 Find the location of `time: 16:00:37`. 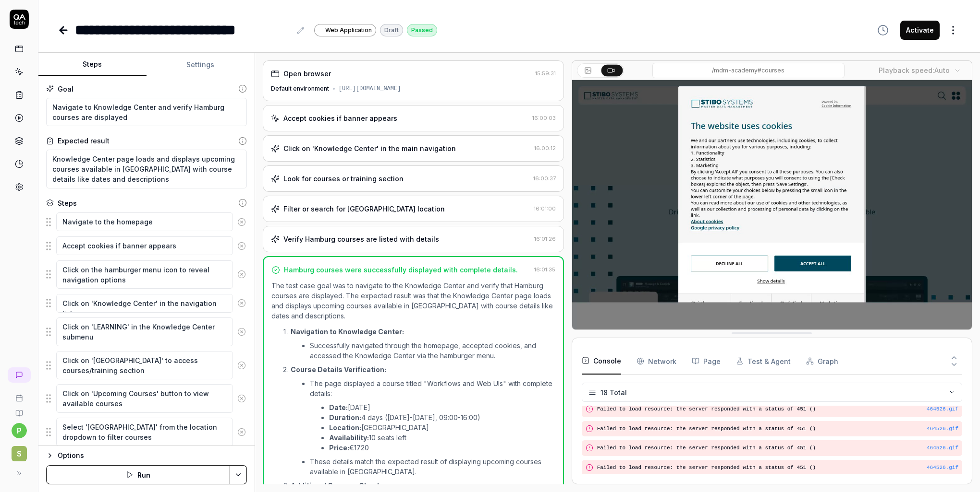

time: 16:00:37 is located at coordinates (544, 179).